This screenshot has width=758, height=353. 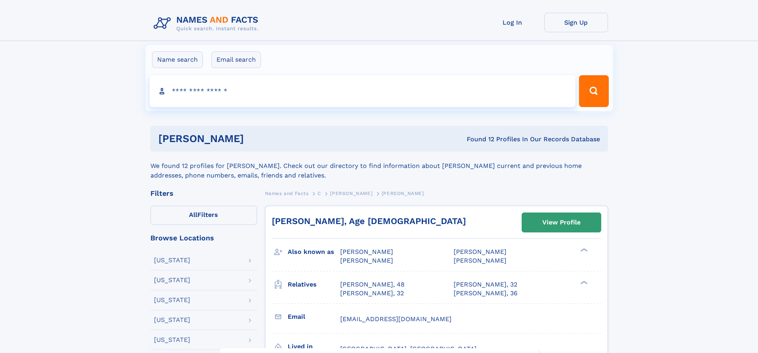 What do you see at coordinates (193, 215) in the screenshot?
I see `span: All` at bounding box center [193, 215].